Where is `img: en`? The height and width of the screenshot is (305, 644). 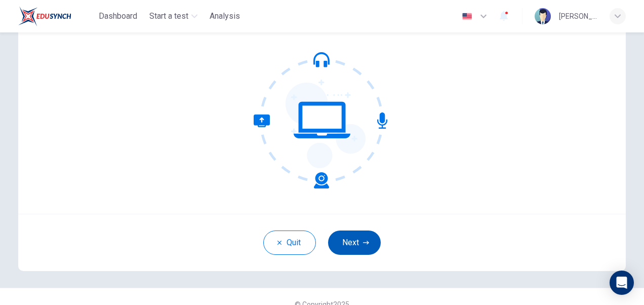
img: en is located at coordinates (467, 16).